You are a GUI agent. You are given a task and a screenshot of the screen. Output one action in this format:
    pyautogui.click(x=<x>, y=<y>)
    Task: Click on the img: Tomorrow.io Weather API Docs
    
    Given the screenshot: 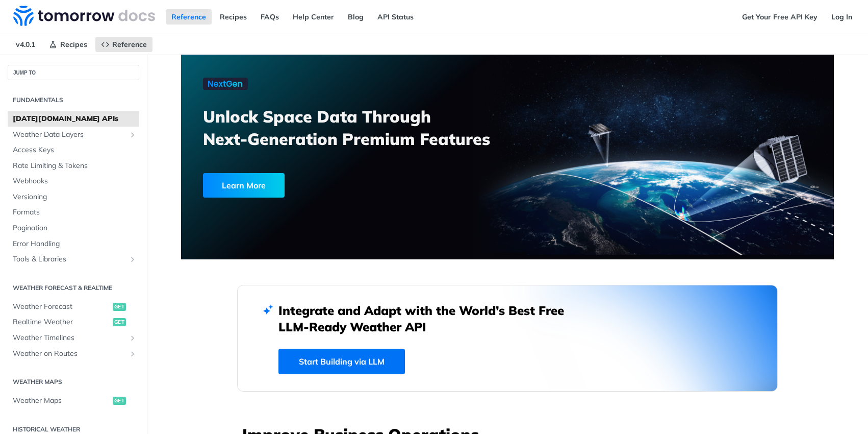 What is the action you would take?
    pyautogui.click(x=84, y=16)
    